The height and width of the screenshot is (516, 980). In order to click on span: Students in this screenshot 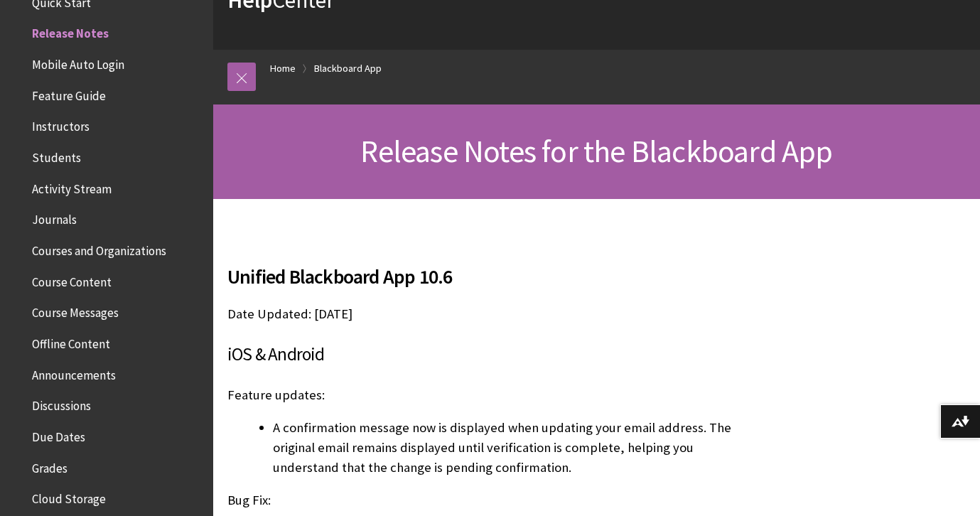, I will do `click(56, 155)`.